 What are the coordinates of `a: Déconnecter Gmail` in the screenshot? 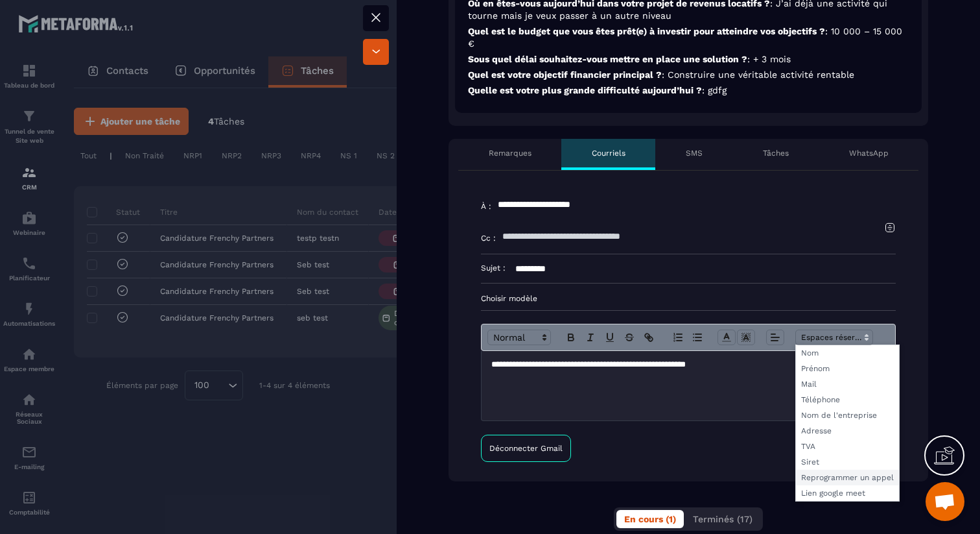 It's located at (525, 448).